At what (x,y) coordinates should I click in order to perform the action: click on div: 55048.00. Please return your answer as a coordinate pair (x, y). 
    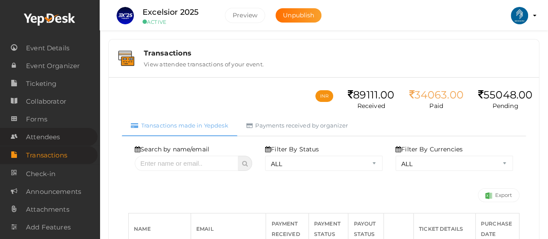
    Looking at the image, I should click on (505, 95).